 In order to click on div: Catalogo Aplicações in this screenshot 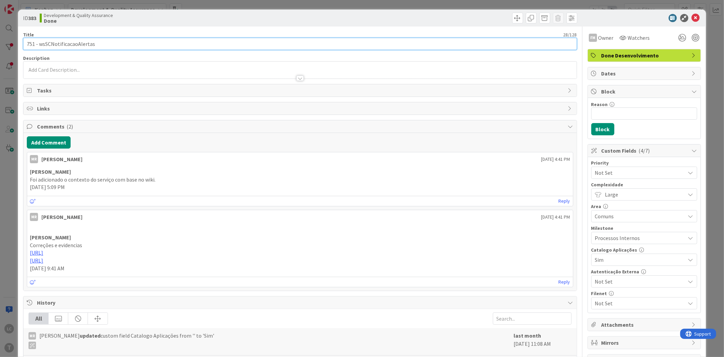, I will do `click(645, 250)`.